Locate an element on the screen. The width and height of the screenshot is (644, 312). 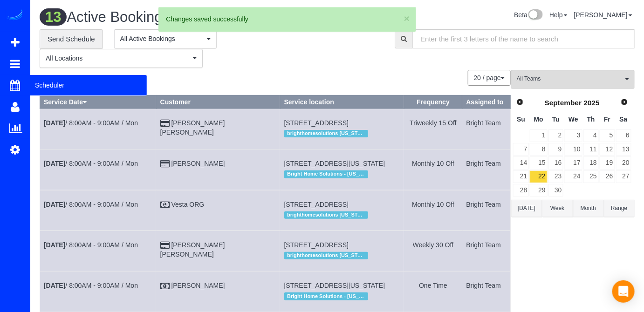
span: Next is located at coordinates (624, 102).